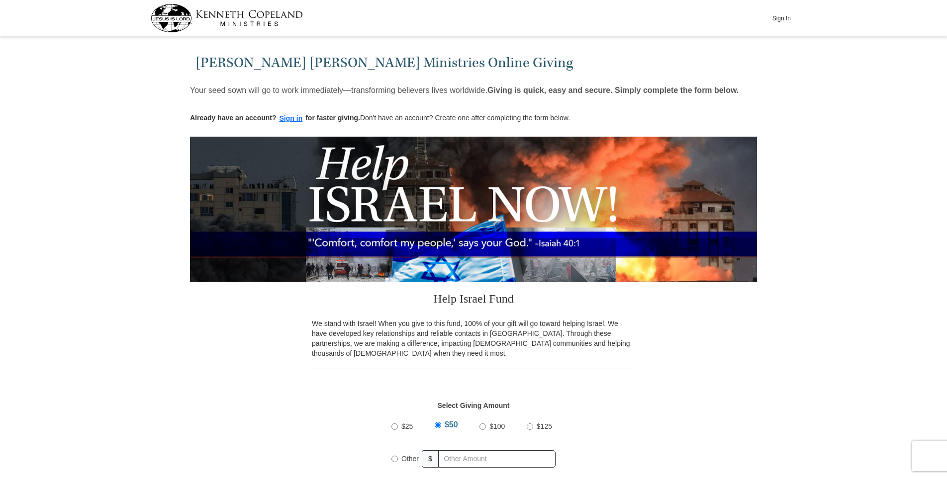 The height and width of the screenshot is (478, 947). What do you see at coordinates (473, 339) in the screenshot?
I see `p: We stand with Israel! When you give to this fund, 100% of your gift will go toward helping Israel...` at bounding box center [473, 339].